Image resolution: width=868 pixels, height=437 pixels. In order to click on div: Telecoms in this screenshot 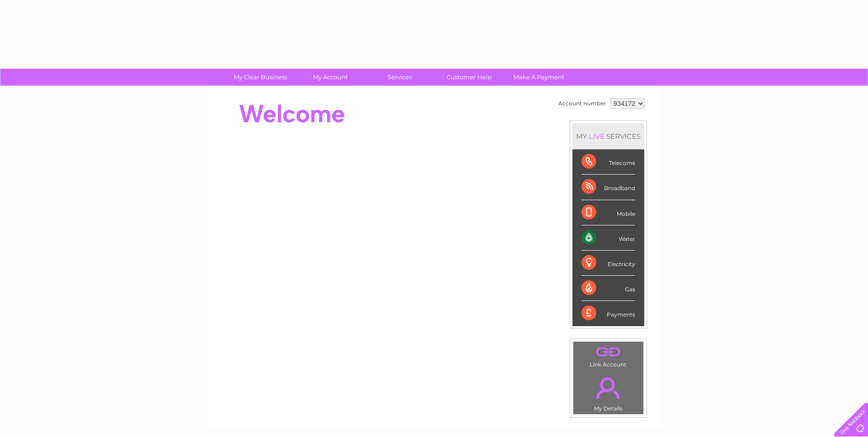, I will do `click(608, 161)`.